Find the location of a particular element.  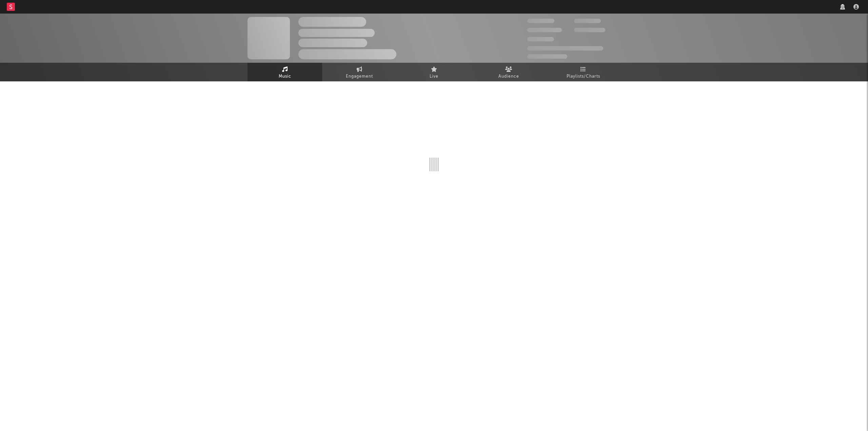

span: 300.000 is located at coordinates (541, 21).